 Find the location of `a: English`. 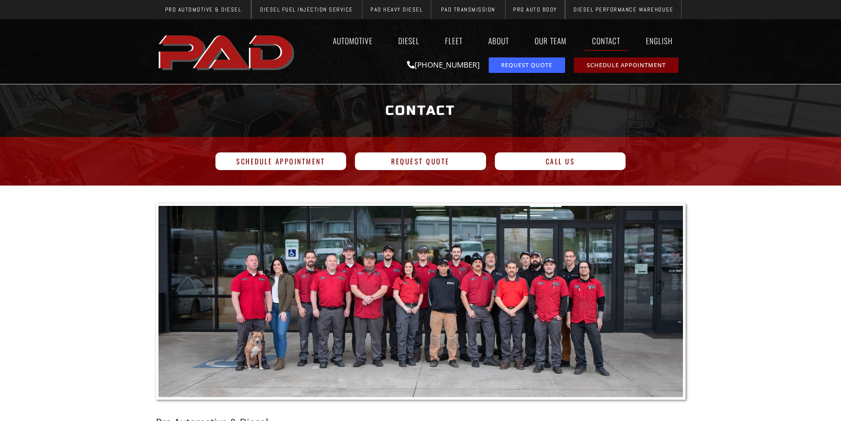

a: English is located at coordinates (662, 41).